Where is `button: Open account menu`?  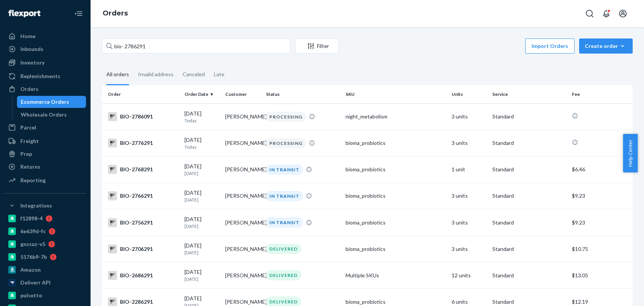
button: Open account menu is located at coordinates (622, 14).